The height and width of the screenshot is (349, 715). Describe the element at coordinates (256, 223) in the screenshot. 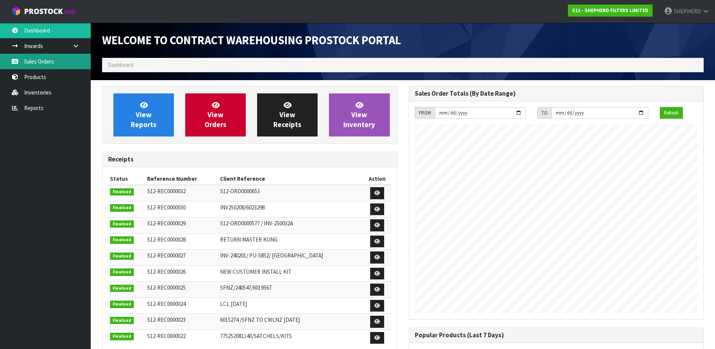

I see `span: S12-ORD0000577 / INV-250032A` at that location.